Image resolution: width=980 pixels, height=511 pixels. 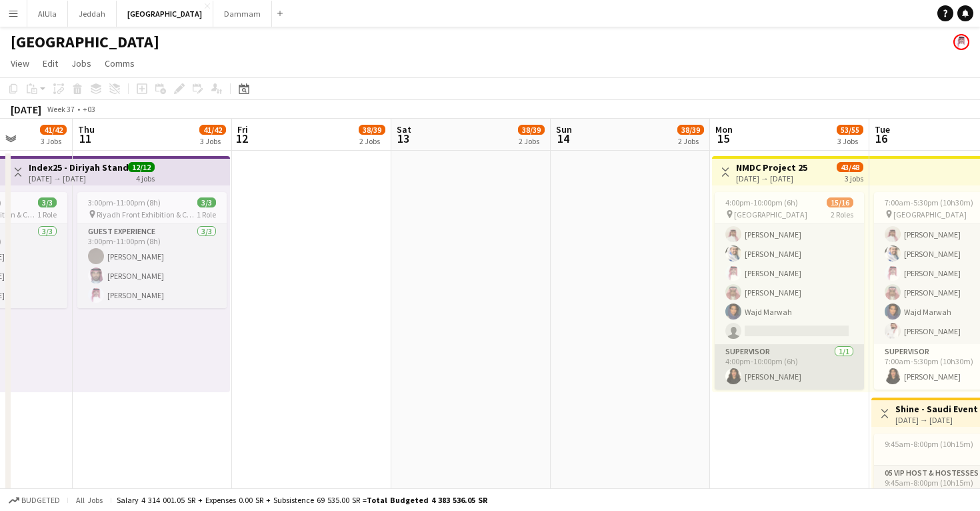 I want to click on span: 11, so click(x=85, y=138).